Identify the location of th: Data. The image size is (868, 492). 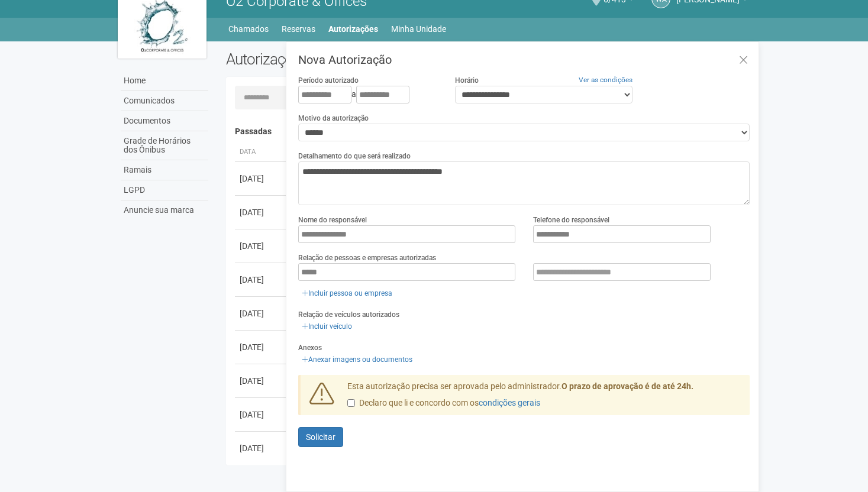
(261, 152).